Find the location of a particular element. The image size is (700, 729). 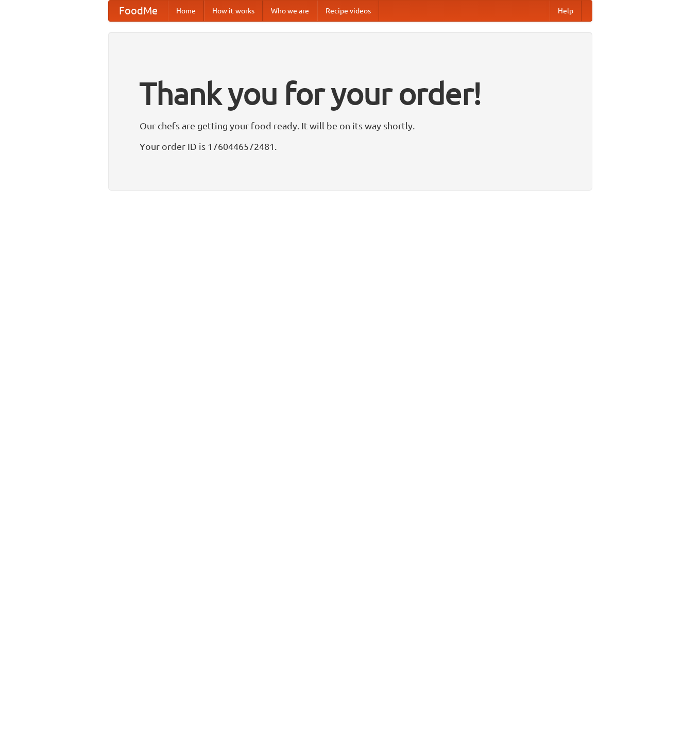

h1: Thank you for your order! is located at coordinates (350, 93).